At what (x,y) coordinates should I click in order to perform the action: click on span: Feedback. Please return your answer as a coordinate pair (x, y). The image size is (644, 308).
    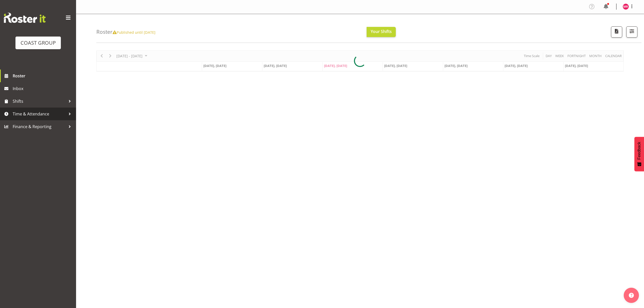
    Looking at the image, I should click on (639, 151).